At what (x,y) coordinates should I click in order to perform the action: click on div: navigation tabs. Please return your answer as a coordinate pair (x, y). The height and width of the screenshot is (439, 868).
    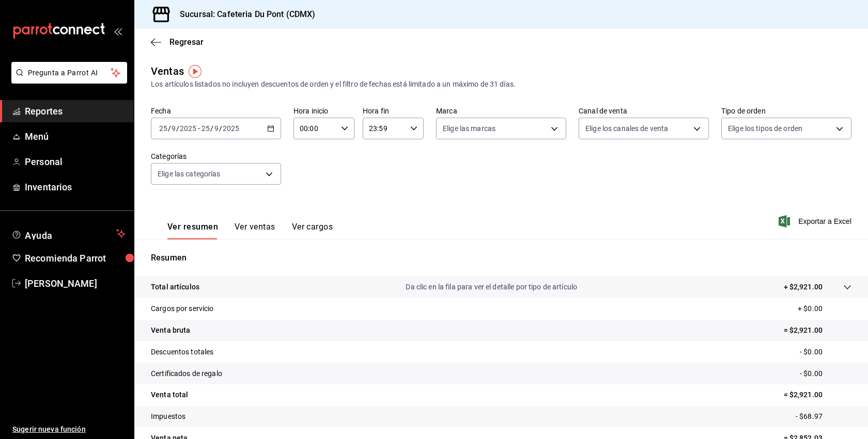
    Looking at the image, I should click on (250, 231).